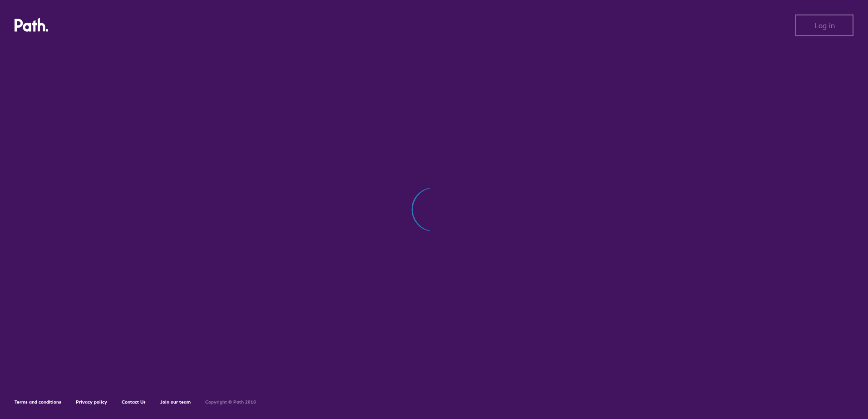 Image resolution: width=868 pixels, height=419 pixels. I want to click on a: Join our team, so click(175, 402).